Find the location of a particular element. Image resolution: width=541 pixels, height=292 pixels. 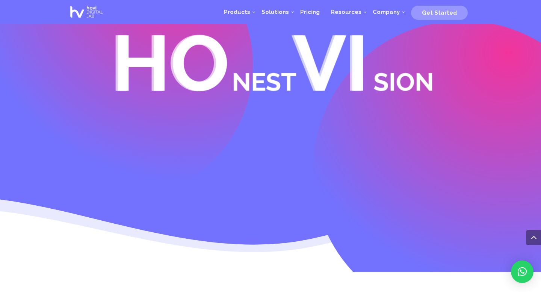

a: Pricing is located at coordinates (310, 12).